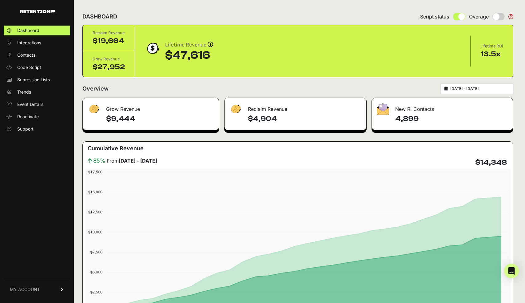 The width and height of the screenshot is (525, 303). Describe the element at coordinates (442, 107) in the screenshot. I see `div: New R! Contacts` at that location.